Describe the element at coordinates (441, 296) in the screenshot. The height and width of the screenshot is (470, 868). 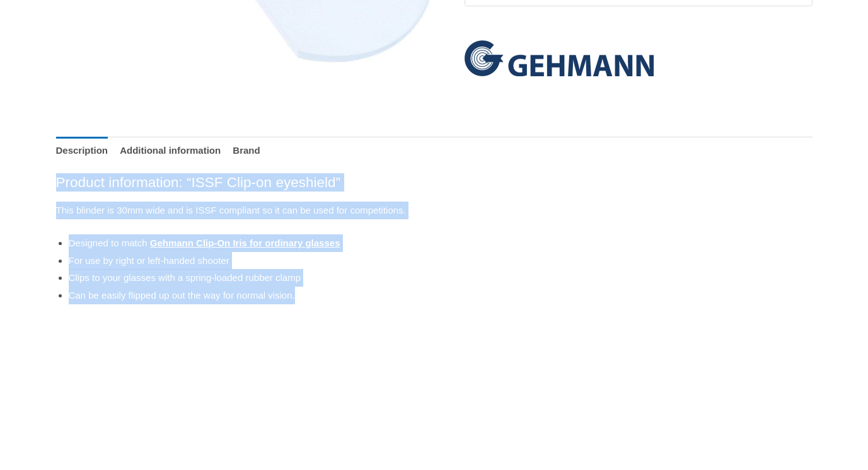
I see `li: Can be easily flipped up out the way for normal vision.` at that location.